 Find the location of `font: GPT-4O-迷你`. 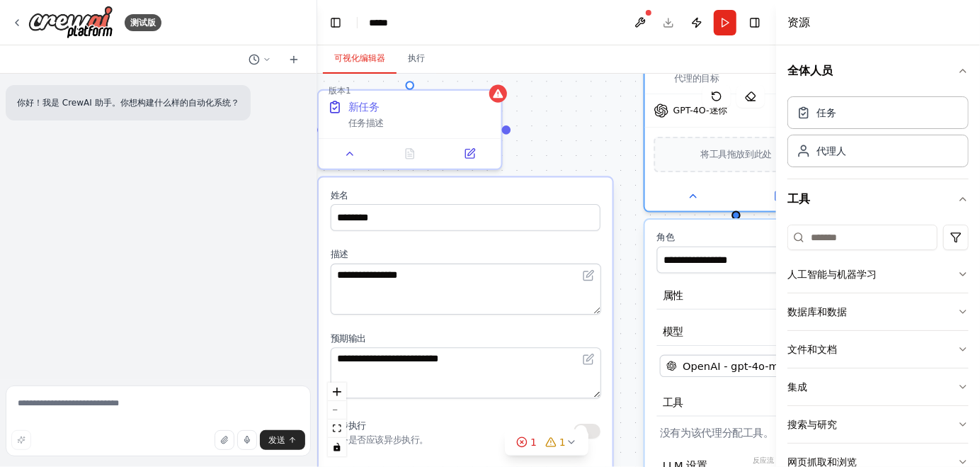

font: GPT-4O-迷你 is located at coordinates (700, 111).